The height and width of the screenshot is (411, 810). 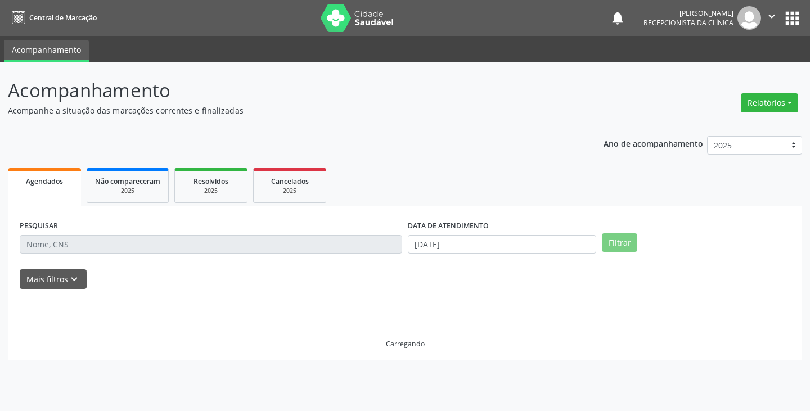 What do you see at coordinates (211, 181) in the screenshot?
I see `span: Resolvidos` at bounding box center [211, 181].